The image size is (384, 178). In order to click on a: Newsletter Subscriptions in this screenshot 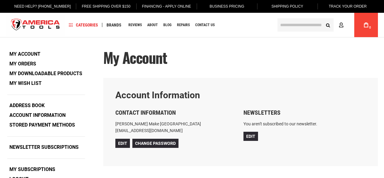, I will do `click(44, 147)`.